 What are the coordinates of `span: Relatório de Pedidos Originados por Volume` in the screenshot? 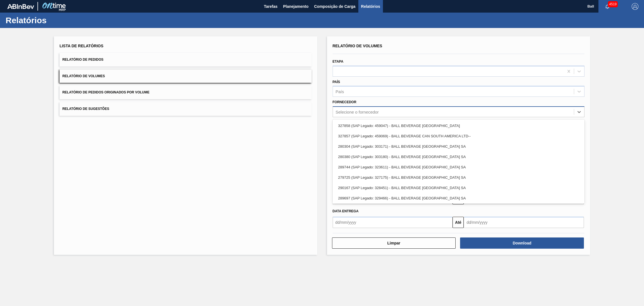 It's located at (106, 92).